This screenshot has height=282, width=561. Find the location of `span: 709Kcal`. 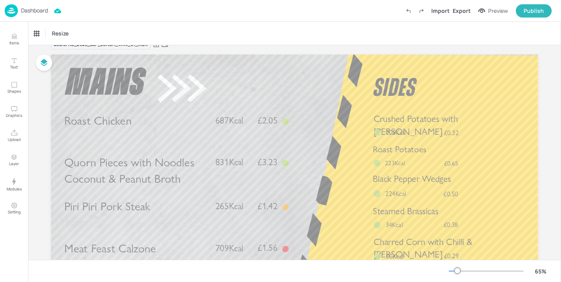

span: 709Kcal is located at coordinates (230, 248).